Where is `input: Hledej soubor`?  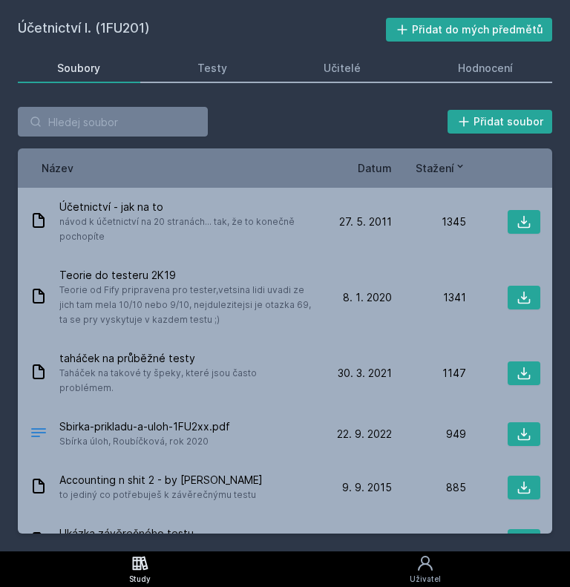
input: Hledej soubor is located at coordinates (113, 122).